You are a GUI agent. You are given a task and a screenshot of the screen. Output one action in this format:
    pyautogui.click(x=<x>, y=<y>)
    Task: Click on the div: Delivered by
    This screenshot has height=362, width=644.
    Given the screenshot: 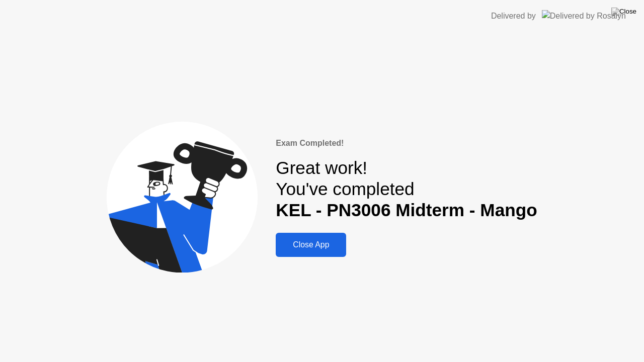 What is the action you would take?
    pyautogui.click(x=514, y=16)
    